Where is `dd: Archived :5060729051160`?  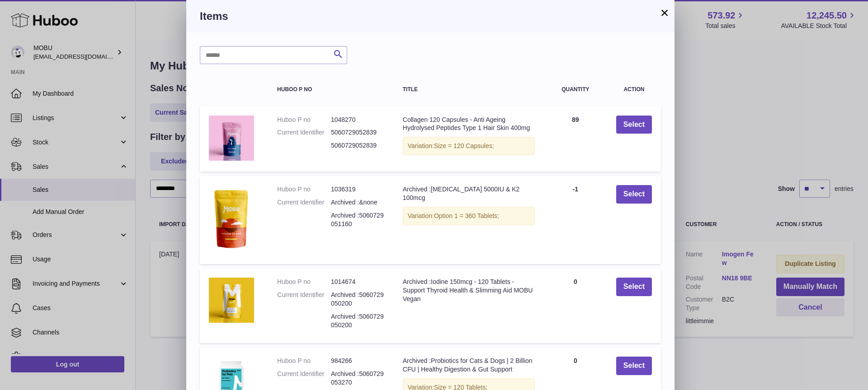
dd: Archived :5060729051160 is located at coordinates (358, 220).